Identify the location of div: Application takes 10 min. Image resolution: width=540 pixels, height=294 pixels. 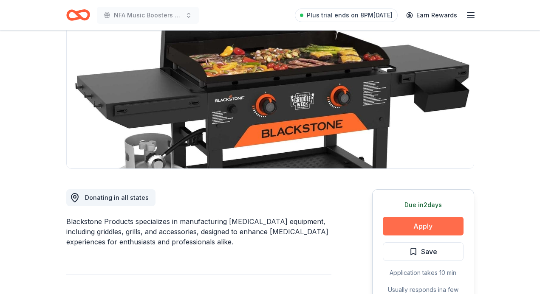
(423, 273).